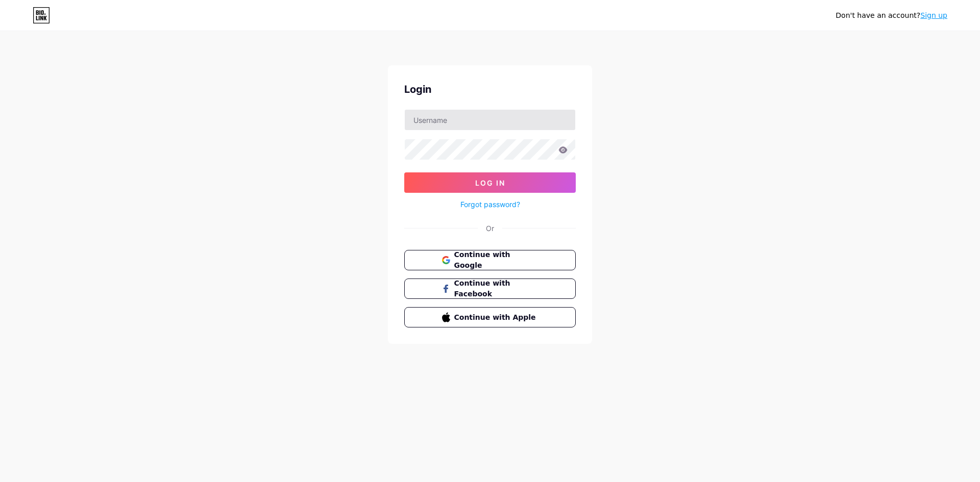 The width and height of the screenshot is (980, 482). I want to click on input: Username, so click(490, 120).